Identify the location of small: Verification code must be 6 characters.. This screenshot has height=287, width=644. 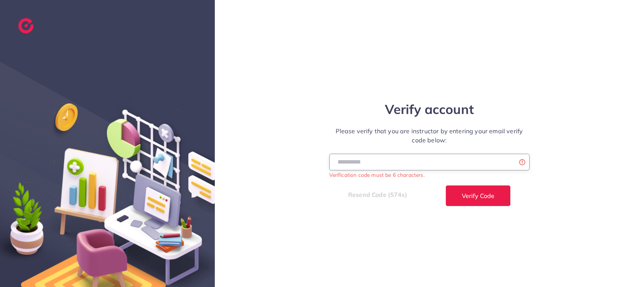
(377, 174).